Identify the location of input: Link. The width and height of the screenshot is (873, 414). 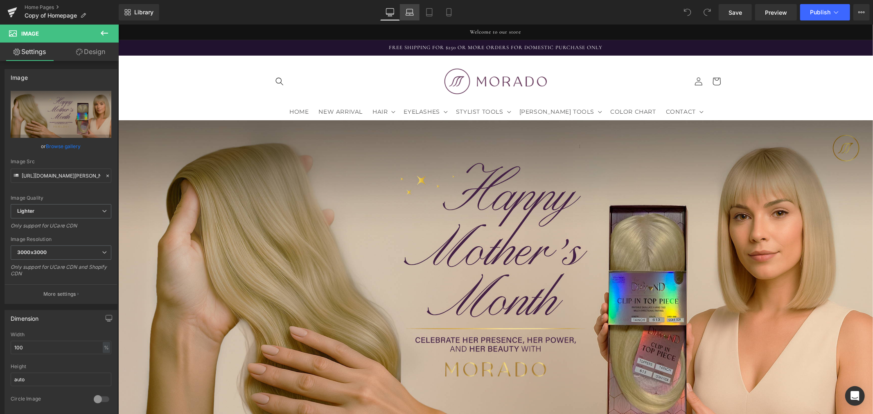
(61, 175).